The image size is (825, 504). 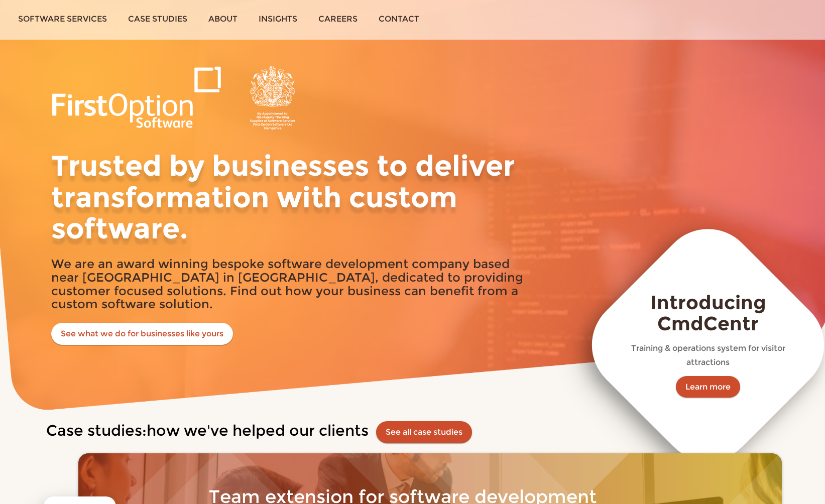 What do you see at coordinates (708, 355) in the screenshot?
I see `p: Training & operations system for visitor attractions` at bounding box center [708, 355].